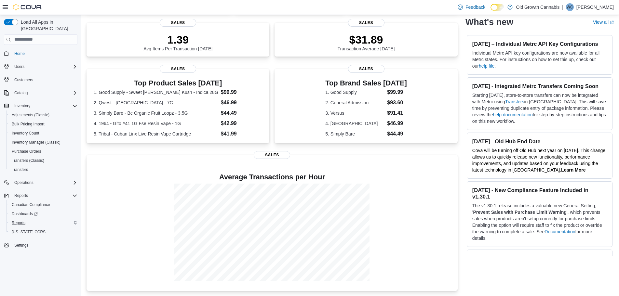 The width and height of the screenshot is (619, 296). What do you see at coordinates (366, 40) in the screenshot?
I see `p: $31.89` at bounding box center [366, 40].